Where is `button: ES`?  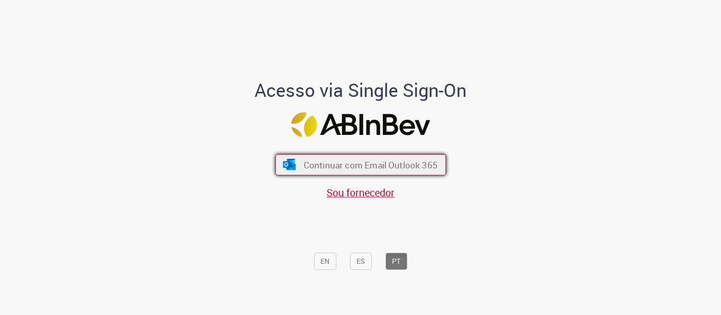 button: ES is located at coordinates (360, 261).